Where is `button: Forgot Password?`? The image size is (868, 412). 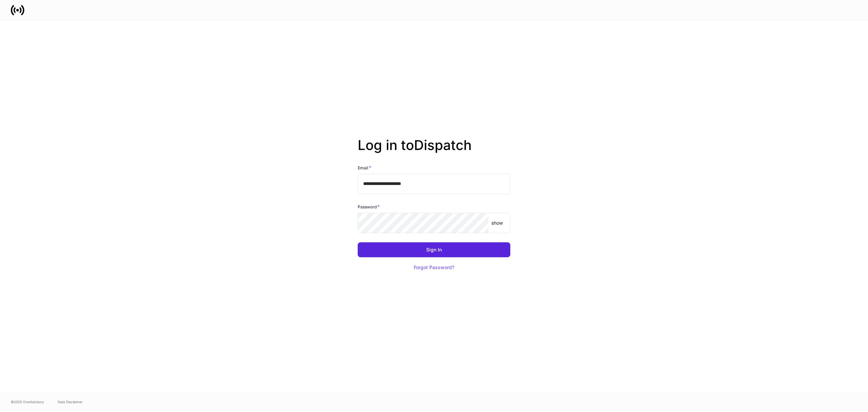
button: Forgot Password? is located at coordinates (434, 267).